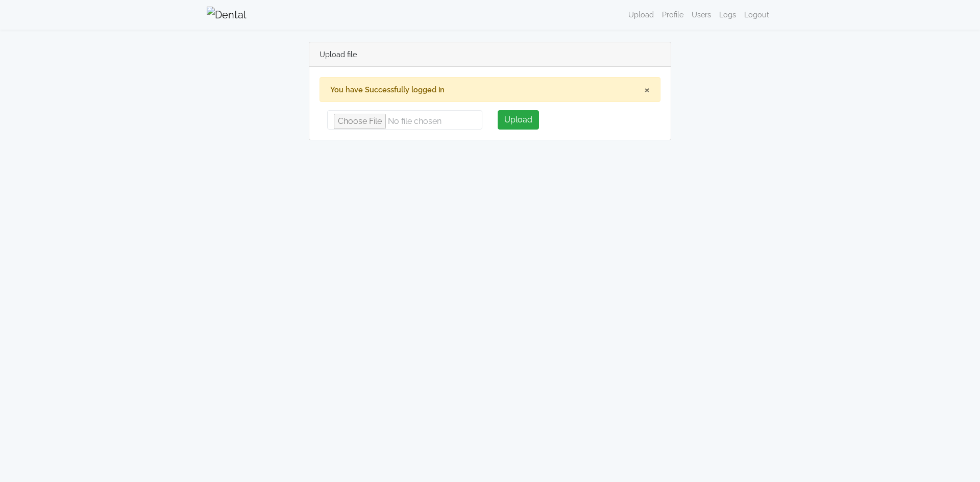  Describe the element at coordinates (673, 14) in the screenshot. I see `a: Profile` at that location.